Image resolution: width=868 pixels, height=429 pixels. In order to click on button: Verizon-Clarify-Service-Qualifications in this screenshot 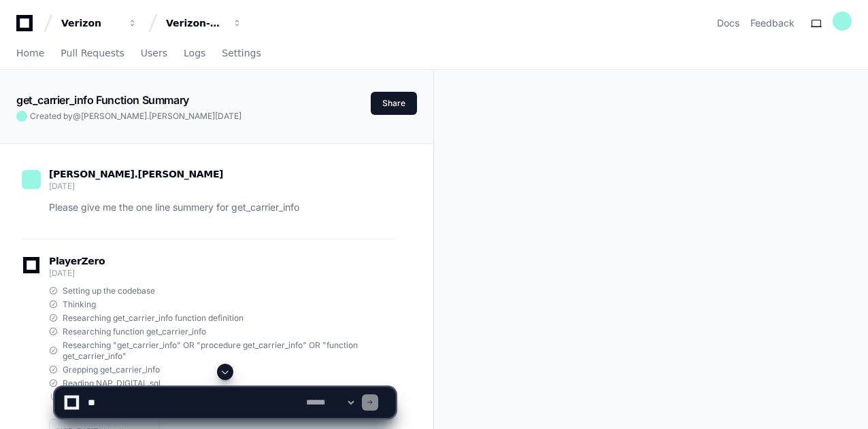, I will do `click(204, 23)`.